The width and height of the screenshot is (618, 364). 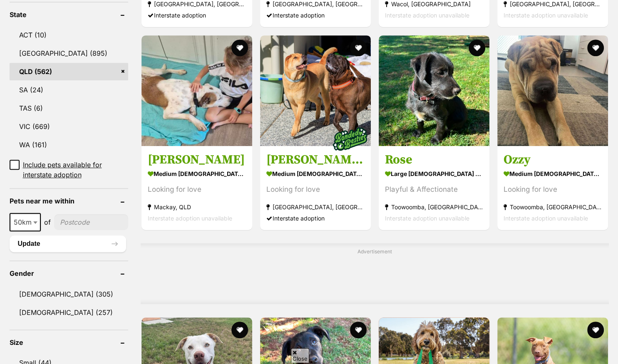 I want to click on a: QLD (562), so click(x=69, y=71).